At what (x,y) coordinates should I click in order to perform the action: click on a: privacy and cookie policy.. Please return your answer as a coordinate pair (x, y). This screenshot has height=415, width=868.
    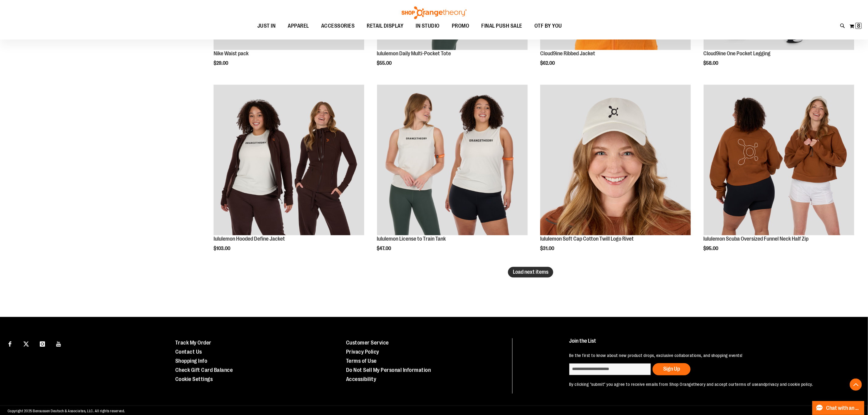
    Looking at the image, I should click on (789, 385).